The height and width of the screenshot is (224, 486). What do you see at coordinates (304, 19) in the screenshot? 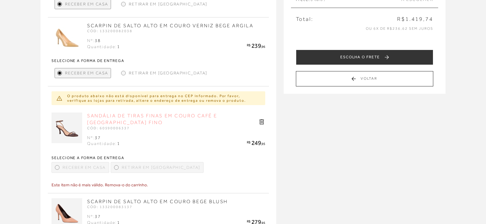
I see `span: Total:` at bounding box center [304, 19].